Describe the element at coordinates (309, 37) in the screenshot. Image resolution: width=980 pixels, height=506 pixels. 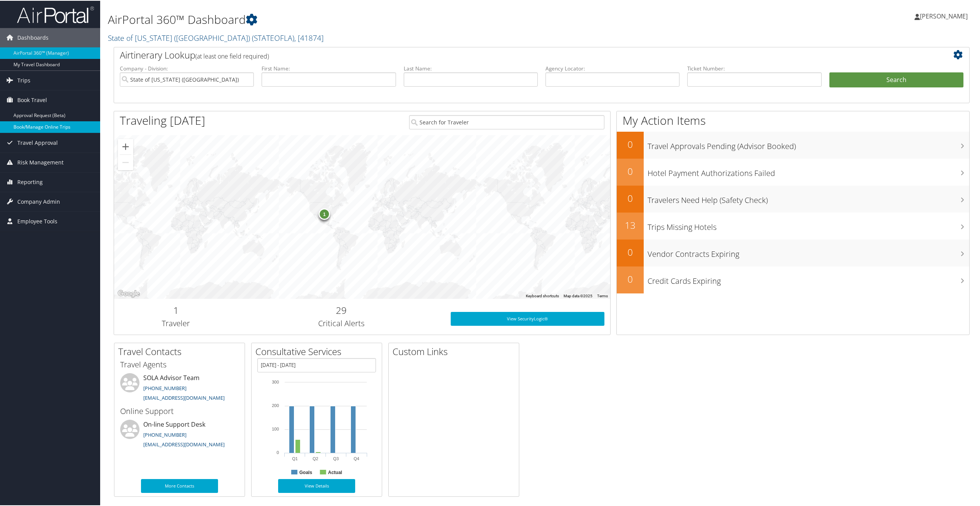
I see `span: , [ 41874 ]` at that location.